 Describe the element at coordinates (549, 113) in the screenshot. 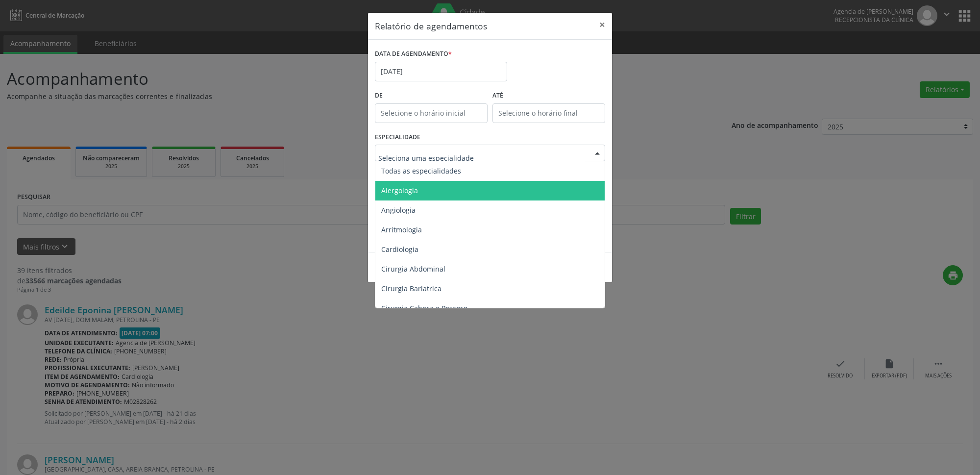

I see `input: Selecione o horário final` at that location.